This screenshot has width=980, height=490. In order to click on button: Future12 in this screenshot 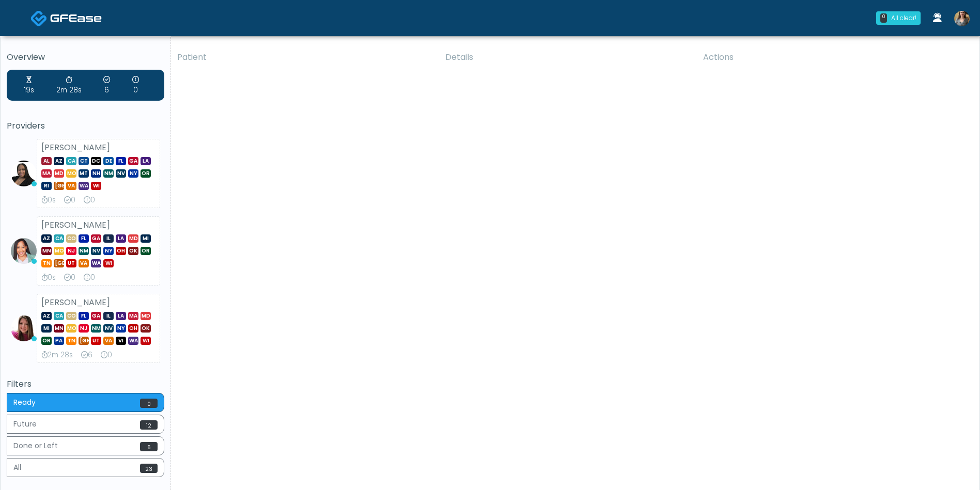, I will do `click(86, 424)`.